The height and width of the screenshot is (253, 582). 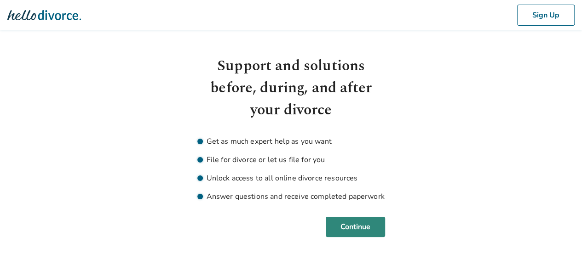 I want to click on img: Hello Divorce Logo, so click(x=44, y=15).